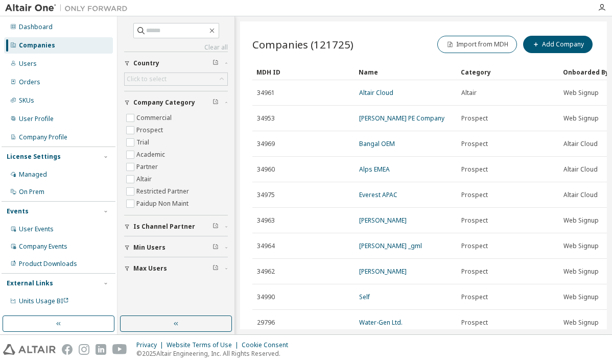 The height and width of the screenshot is (364, 612). I want to click on a: Self, so click(364, 297).